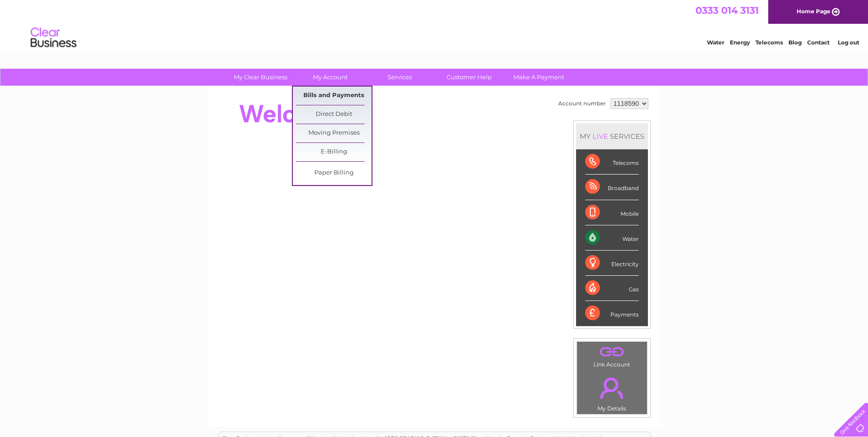 Image resolution: width=868 pixels, height=437 pixels. Describe the element at coordinates (400, 77) in the screenshot. I see `a: Services` at that location.